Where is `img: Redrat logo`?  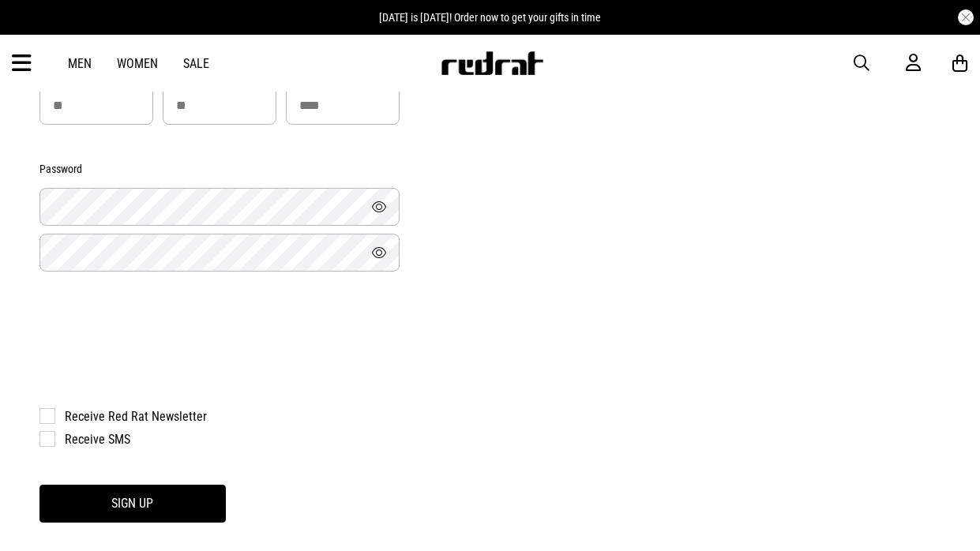
img: Redrat logo is located at coordinates (492, 63).